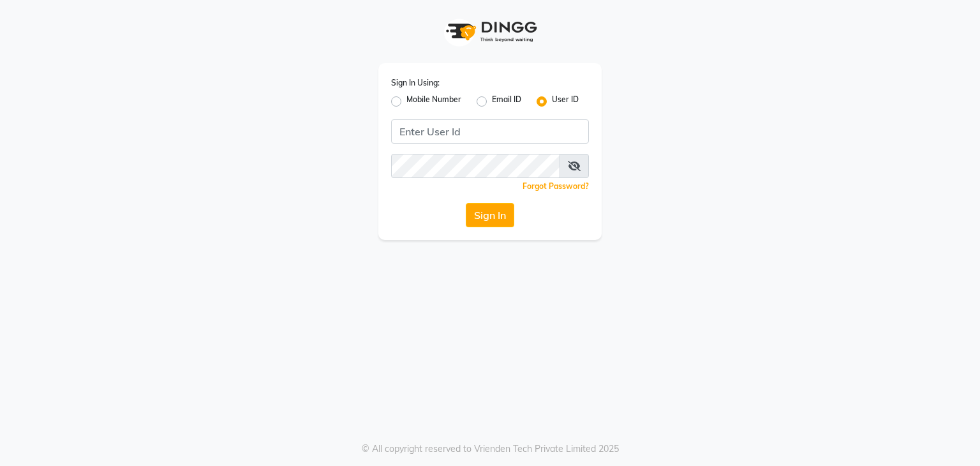 Image resolution: width=980 pixels, height=466 pixels. What do you see at coordinates (490, 215) in the screenshot?
I see `button: Sign In` at bounding box center [490, 215].